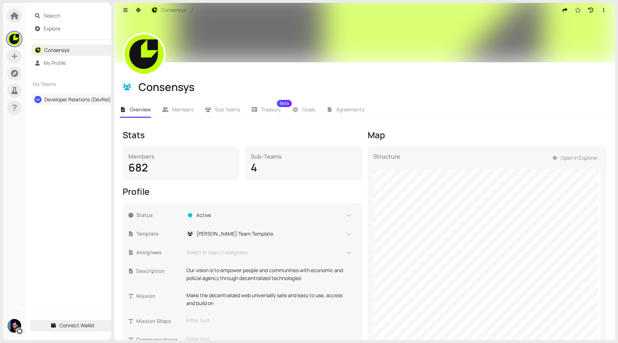 The width and height of the screenshot is (618, 343). I want to click on button: Consensys, so click(168, 10).